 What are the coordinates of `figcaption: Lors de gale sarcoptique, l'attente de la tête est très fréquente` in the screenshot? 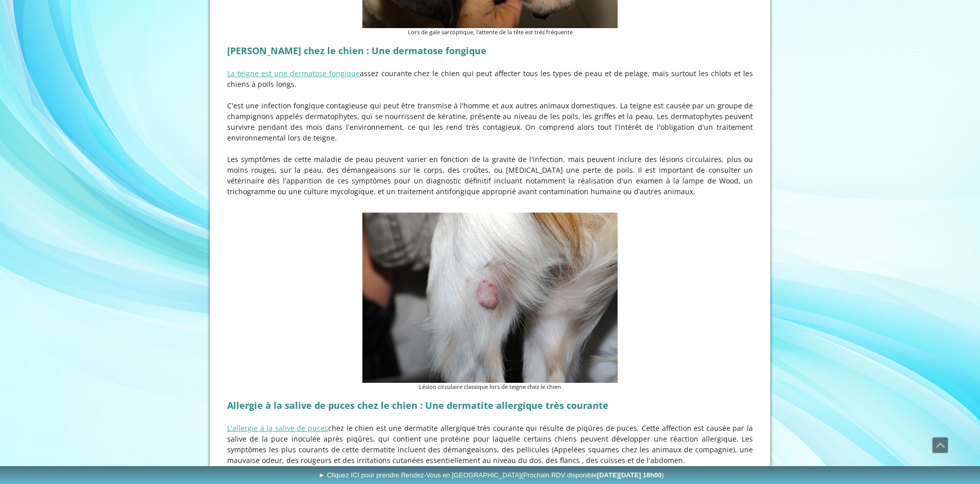 It's located at (490, 32).